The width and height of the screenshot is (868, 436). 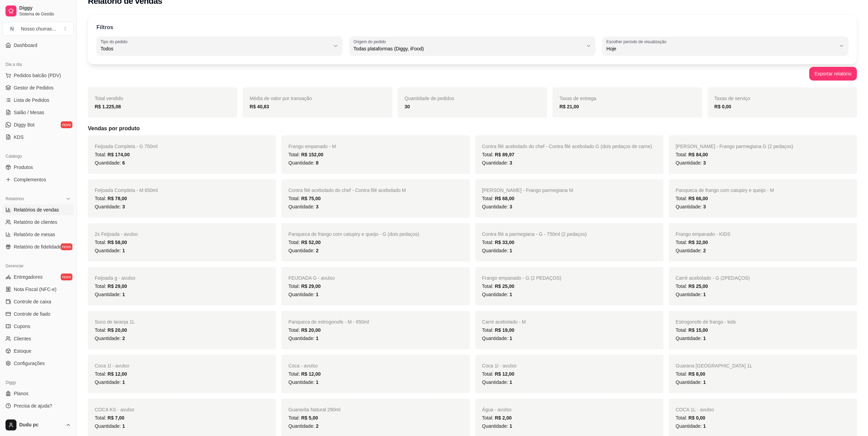 What do you see at coordinates (38, 29) in the screenshot?
I see `button: Select a team` at bounding box center [38, 29].